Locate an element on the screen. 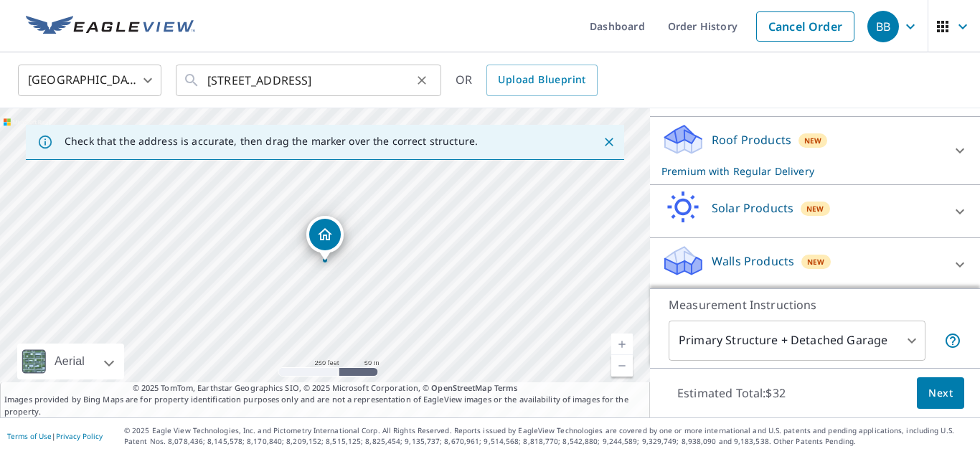 The image size is (980, 454). p: Estimated Total: $32 is located at coordinates (731, 394).